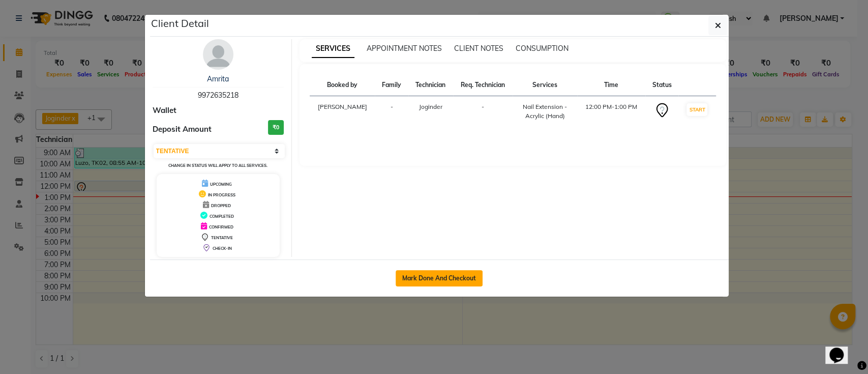 The width and height of the screenshot is (868, 374). What do you see at coordinates (221, 227) in the screenshot?
I see `span: CONFIRMED` at bounding box center [221, 227].